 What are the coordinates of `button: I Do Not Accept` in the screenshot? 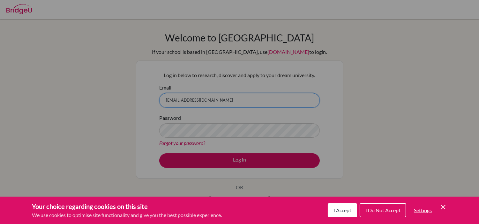 It's located at (383, 210).